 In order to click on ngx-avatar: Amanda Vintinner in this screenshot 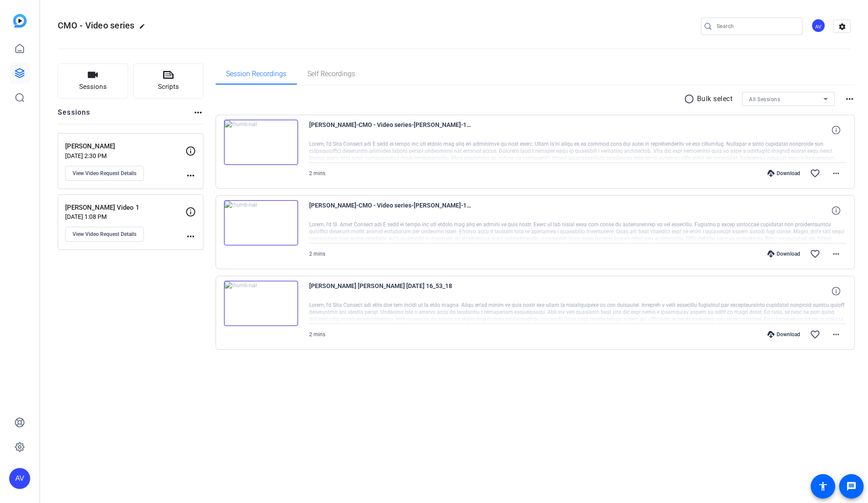, I will do `click(819, 26)`.